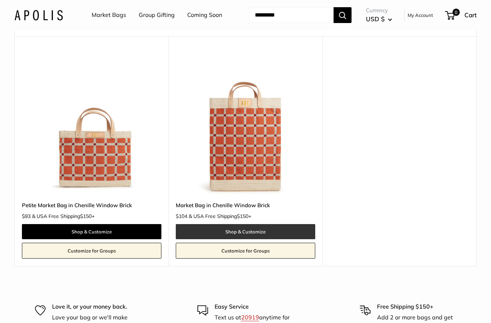 This screenshot has width=491, height=323. What do you see at coordinates (291, 15) in the screenshot?
I see `input: Search...` at bounding box center [291, 15].